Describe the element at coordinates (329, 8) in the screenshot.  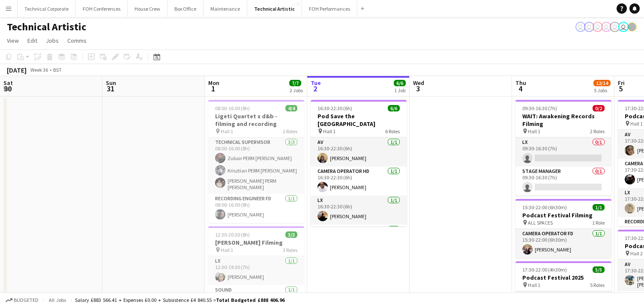
I see `button: FOH Performances` at that location.